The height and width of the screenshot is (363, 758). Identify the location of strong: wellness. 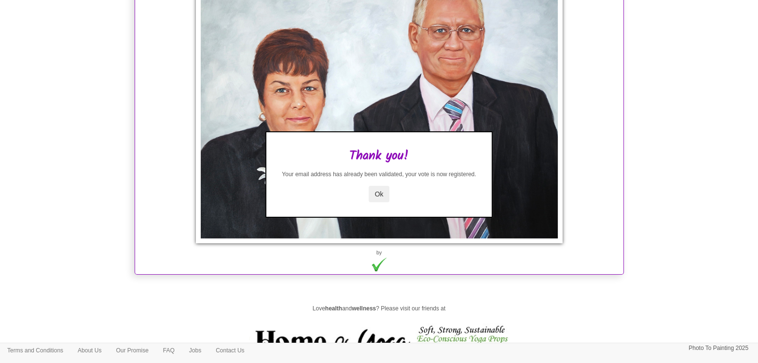
(364, 308).